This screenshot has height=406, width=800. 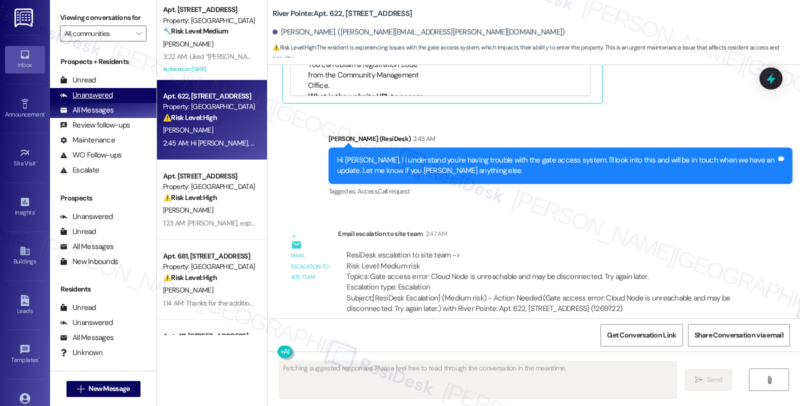 I want to click on div: Residents, so click(x=103, y=289).